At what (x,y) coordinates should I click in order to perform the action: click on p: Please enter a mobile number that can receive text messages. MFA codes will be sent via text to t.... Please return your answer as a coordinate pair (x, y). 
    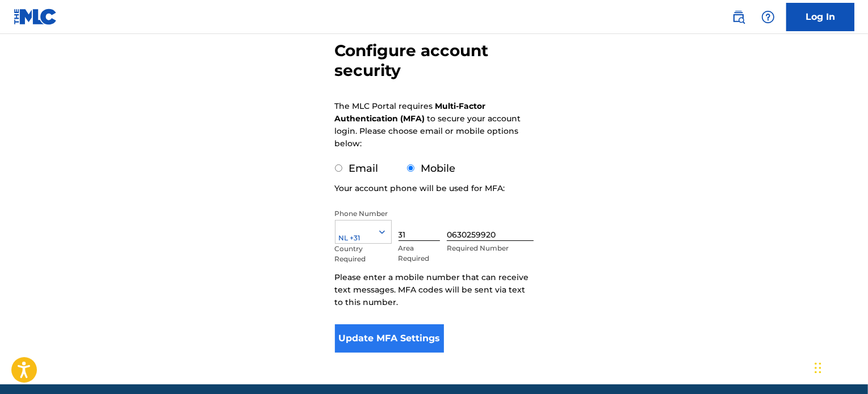
    Looking at the image, I should click on (434, 290).